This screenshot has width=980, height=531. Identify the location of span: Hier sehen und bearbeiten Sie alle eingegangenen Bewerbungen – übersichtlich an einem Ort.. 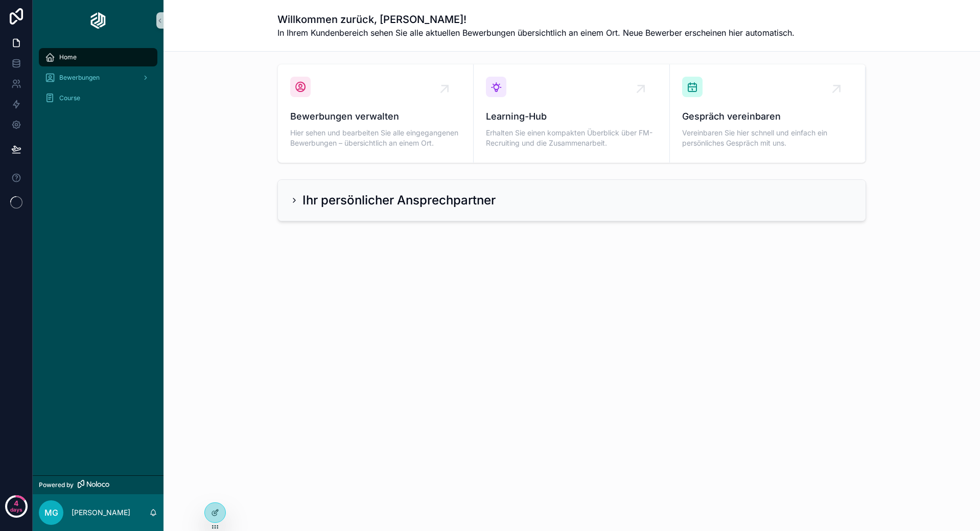
(375, 138).